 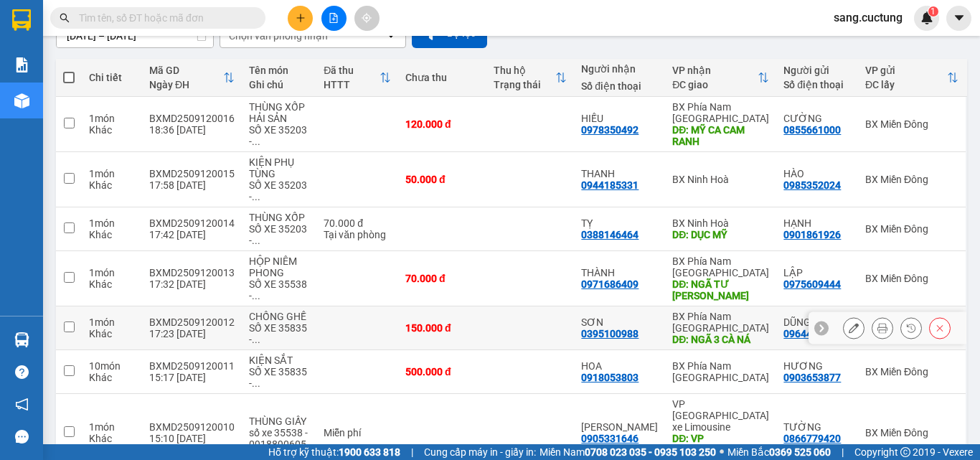 I want to click on div: THÙNG XỐP HẢI SẢN, so click(x=279, y=113).